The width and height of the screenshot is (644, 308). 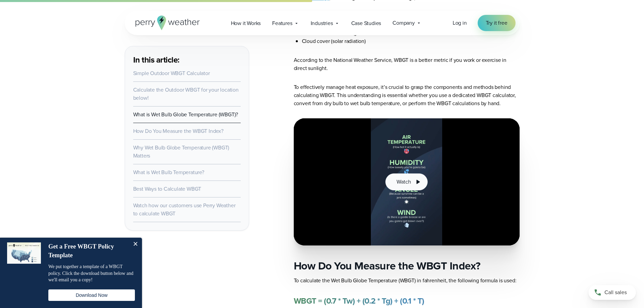 I want to click on a: Watch how our customers use Perry Weather to calculate WBGT, so click(x=184, y=209).